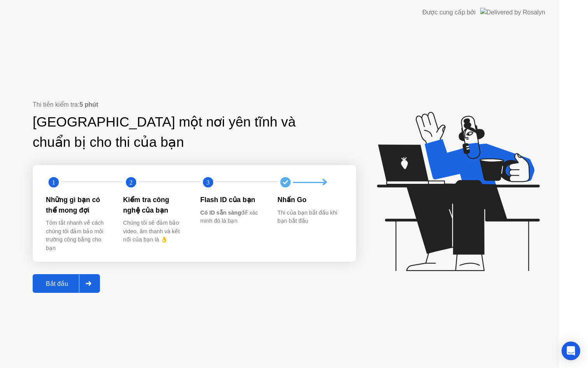  I want to click on b: 5 phút, so click(89, 104).